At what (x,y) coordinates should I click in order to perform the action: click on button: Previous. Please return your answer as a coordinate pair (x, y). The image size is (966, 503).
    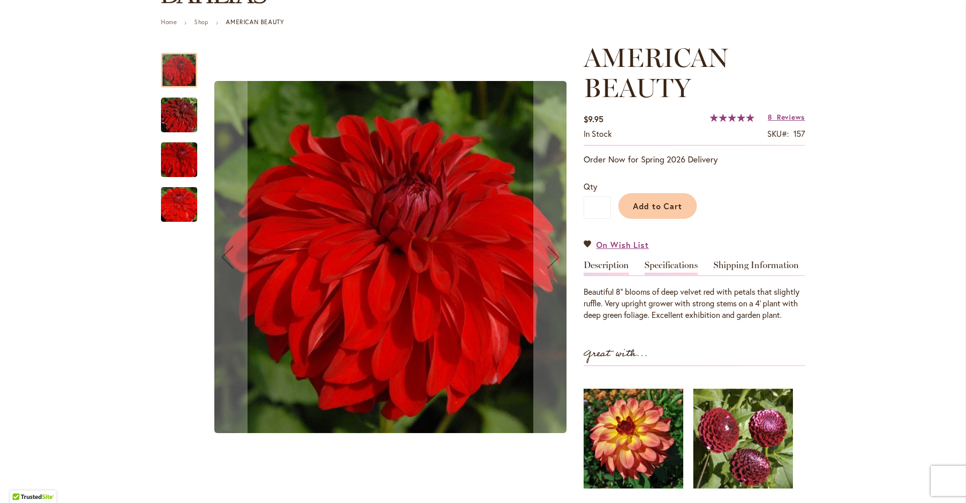
    Looking at the image, I should click on (227, 257).